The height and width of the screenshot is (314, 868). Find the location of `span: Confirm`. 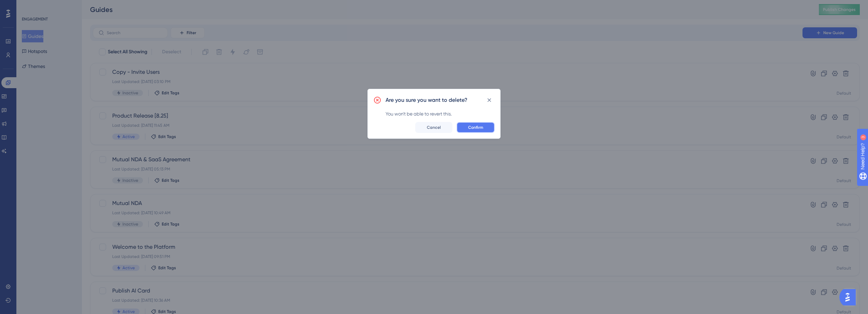

span: Confirm is located at coordinates (476, 127).